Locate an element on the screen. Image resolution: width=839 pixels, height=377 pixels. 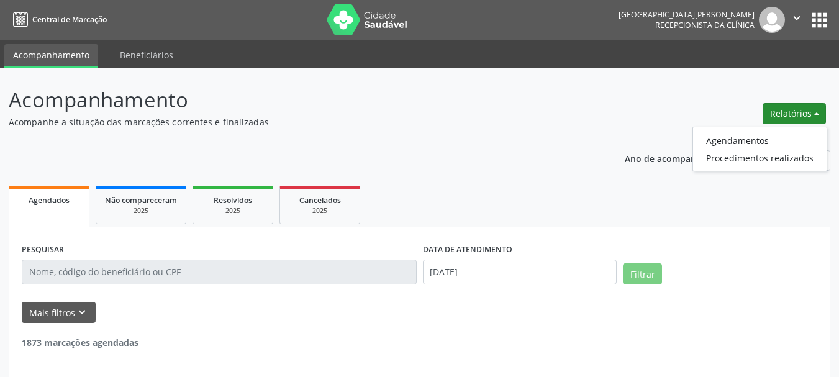
img: img is located at coordinates (772, 20).